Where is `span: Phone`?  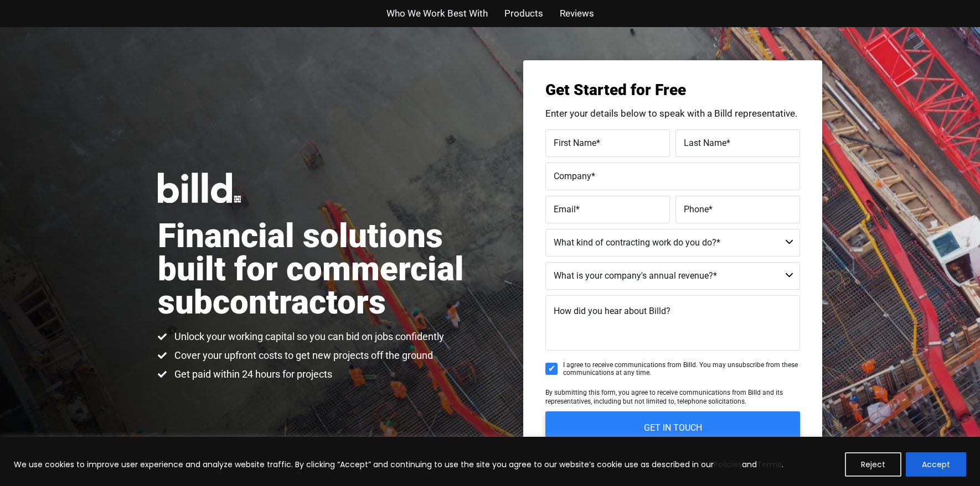
span: Phone is located at coordinates (696, 208).